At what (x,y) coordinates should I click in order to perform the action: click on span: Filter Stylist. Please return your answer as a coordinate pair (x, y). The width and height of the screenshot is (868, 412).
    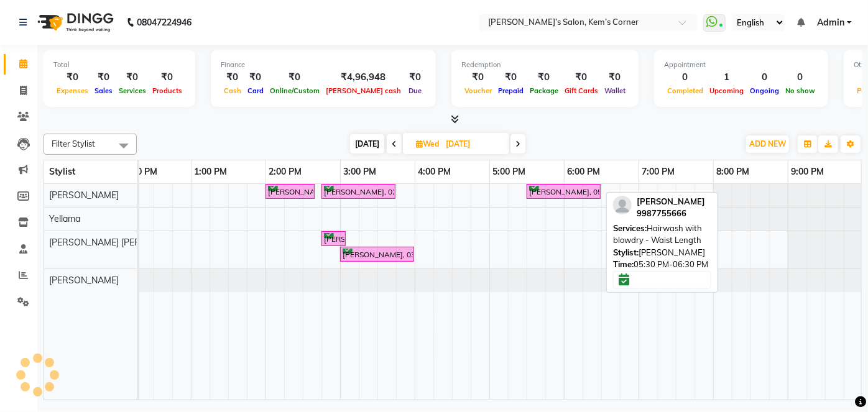
    Looking at the image, I should click on (73, 144).